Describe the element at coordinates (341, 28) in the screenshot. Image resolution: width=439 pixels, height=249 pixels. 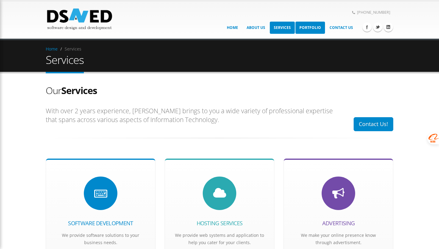
I see `a: Contact Us` at that location.